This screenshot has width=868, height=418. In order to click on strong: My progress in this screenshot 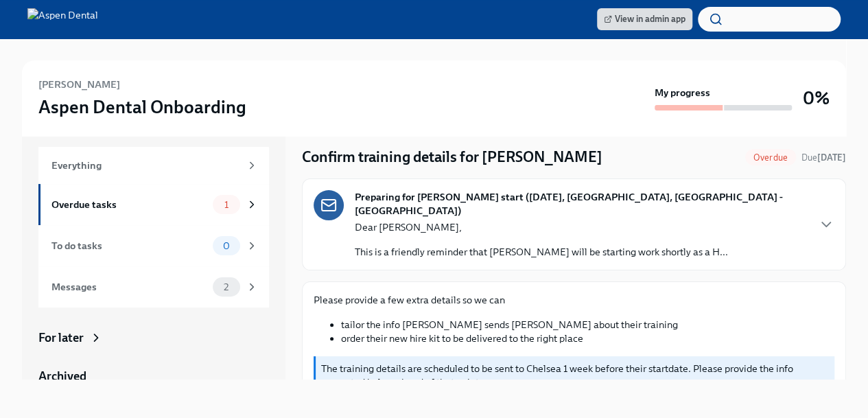, I will do `click(682, 93)`.